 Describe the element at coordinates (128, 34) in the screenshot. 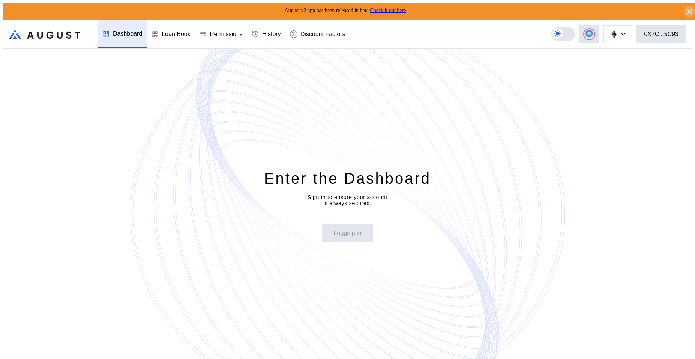

I see `div: Dashboard` at that location.